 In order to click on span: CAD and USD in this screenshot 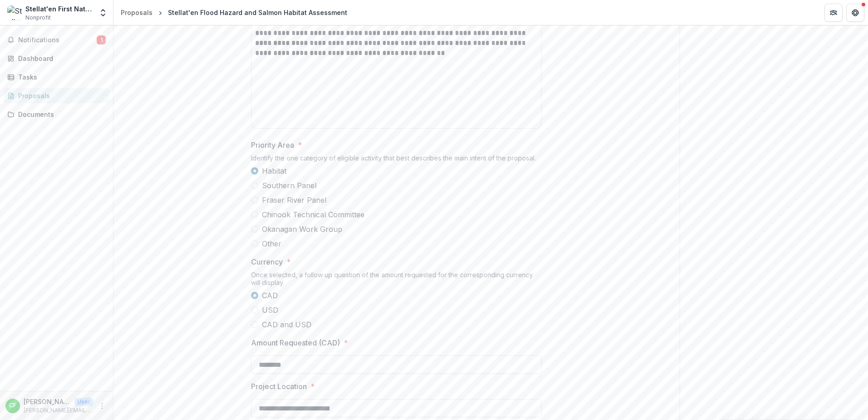, I will do `click(287, 325)`.